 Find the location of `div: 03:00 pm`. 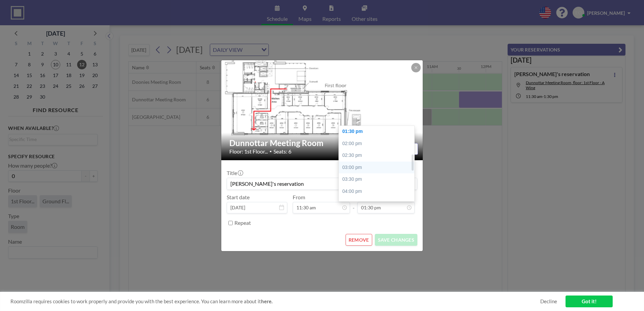

div: 03:00 pm is located at coordinates (378, 168).